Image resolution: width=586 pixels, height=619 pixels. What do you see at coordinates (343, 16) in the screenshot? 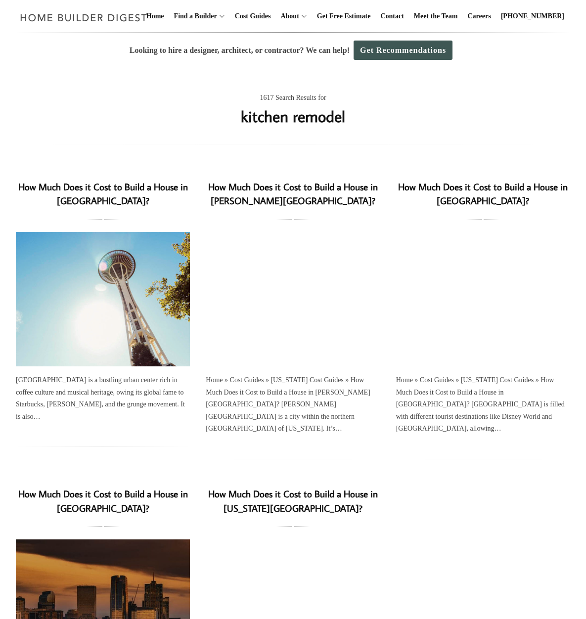
I see `a: Get Free Estimate` at bounding box center [343, 16].